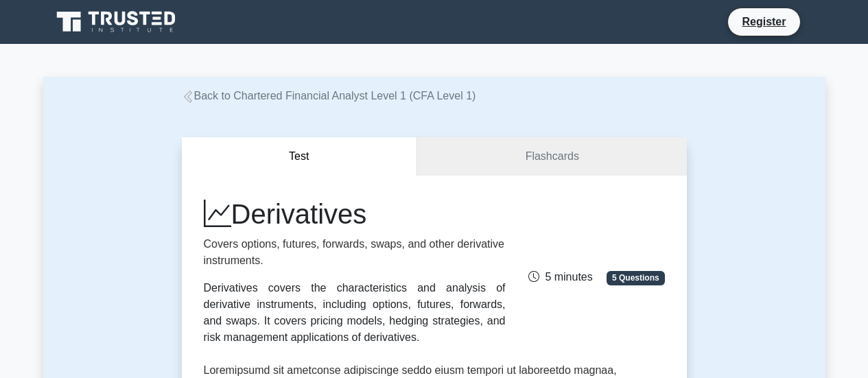 The height and width of the screenshot is (378, 868). I want to click on button: Test, so click(300, 157).